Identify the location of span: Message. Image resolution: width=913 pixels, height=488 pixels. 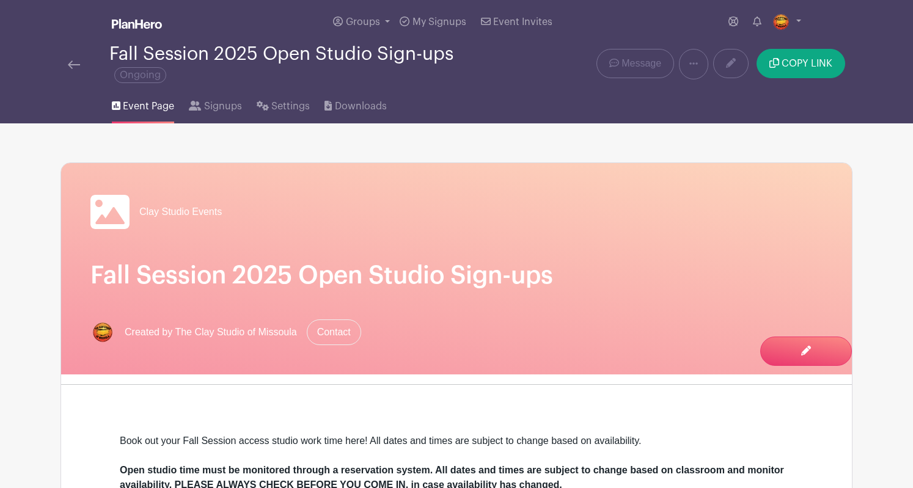
(641, 64).